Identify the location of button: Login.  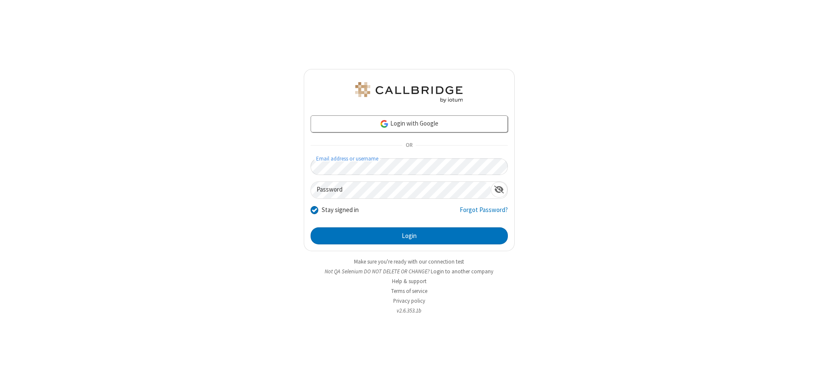
(409, 236).